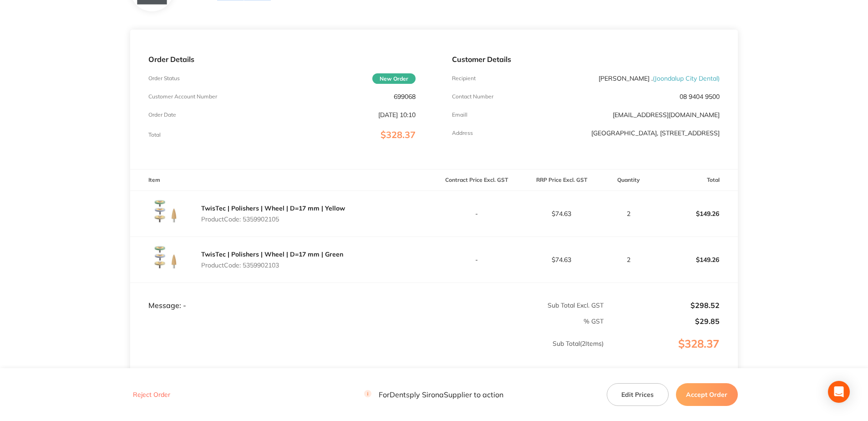 This screenshot has height=421, width=868. I want to click on p: Recipient, so click(464, 78).